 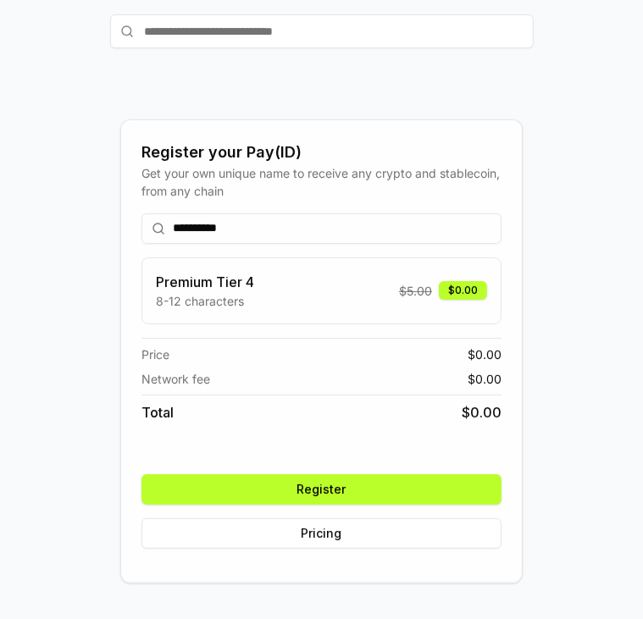 What do you see at coordinates (321, 182) in the screenshot?
I see `div: Get your own unique name to receive any crypto and stablecoin, from any chain` at bounding box center [321, 182].